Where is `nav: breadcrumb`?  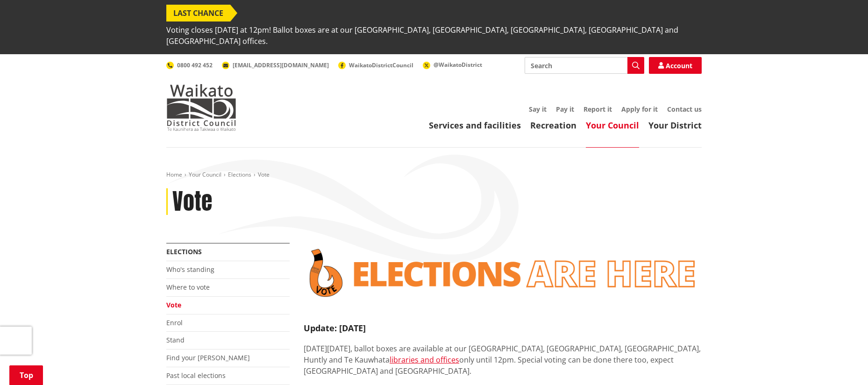
nav: breadcrumb is located at coordinates (434, 175).